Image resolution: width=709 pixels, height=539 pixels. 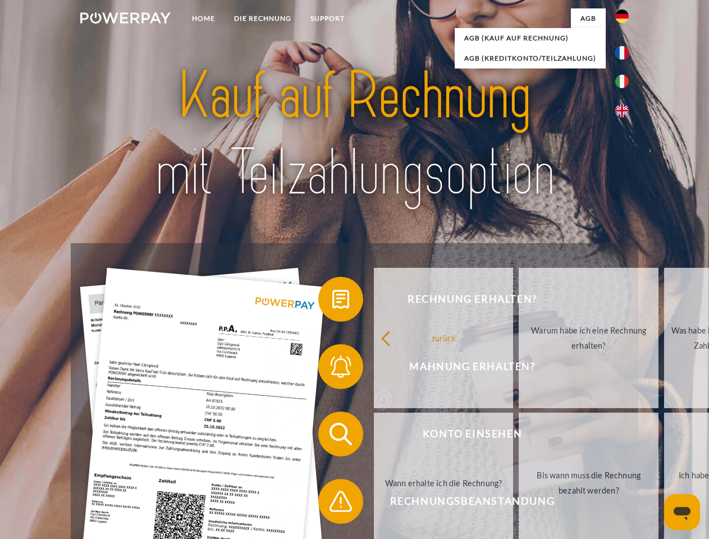 I want to click on button: Rechnungsbeanstandung, so click(x=464, y=501).